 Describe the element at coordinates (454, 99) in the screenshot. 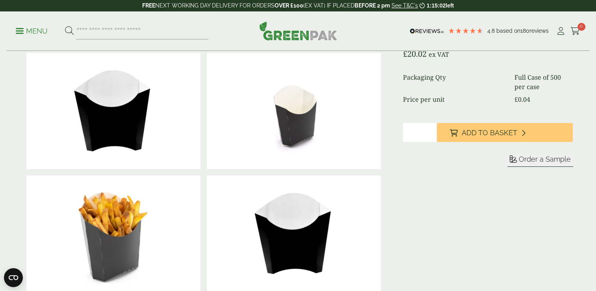

I see `dt: Price per unit` at that location.